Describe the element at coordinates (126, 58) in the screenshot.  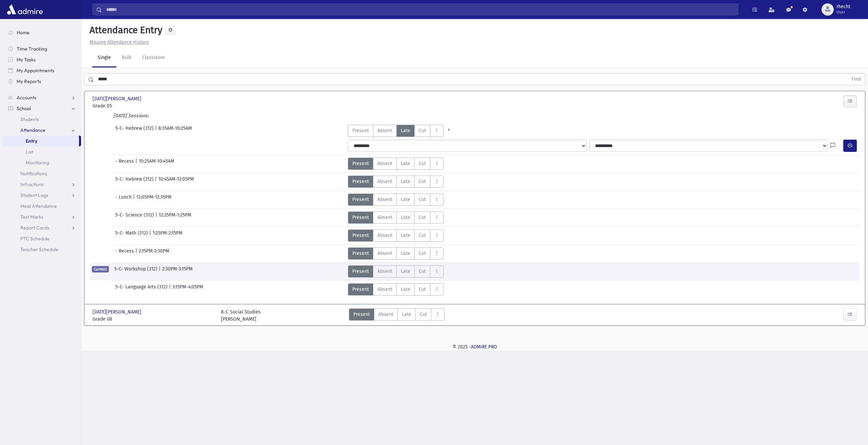
I see `a: Bulk` at that location.